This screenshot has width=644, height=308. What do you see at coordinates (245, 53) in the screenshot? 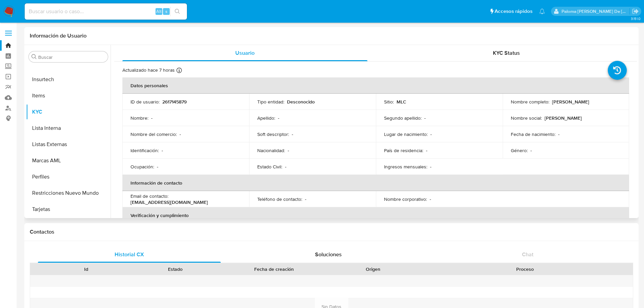
I see `span: Usuario` at bounding box center [245, 53].